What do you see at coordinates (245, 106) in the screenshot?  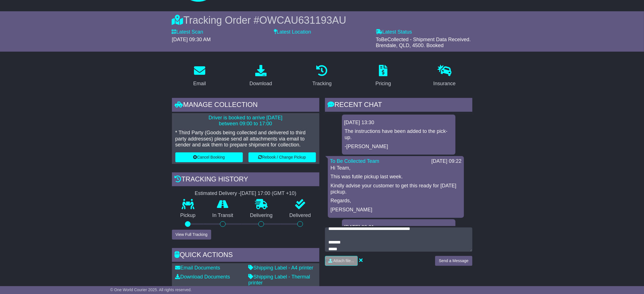 I see `div: Manage collection` at bounding box center [245, 106].